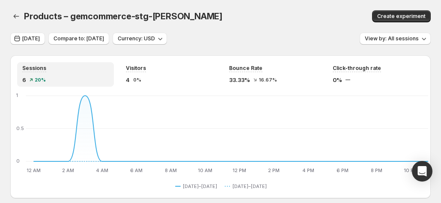 The height and width of the screenshot is (203, 441). Describe the element at coordinates (268, 80) in the screenshot. I see `span: 16.67%` at that location.